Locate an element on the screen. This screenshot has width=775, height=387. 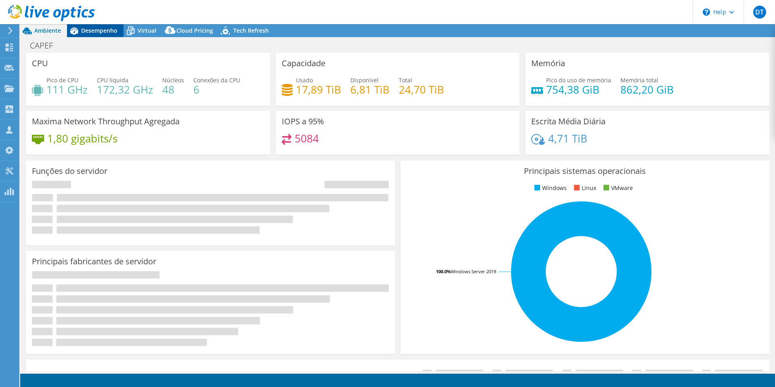
h3: Memória is located at coordinates (548, 63).